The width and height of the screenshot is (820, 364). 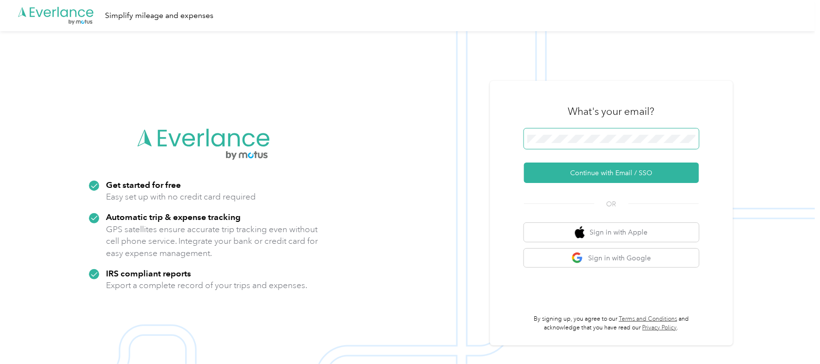 I want to click on p: Easy set up with no credit card required, so click(x=181, y=196).